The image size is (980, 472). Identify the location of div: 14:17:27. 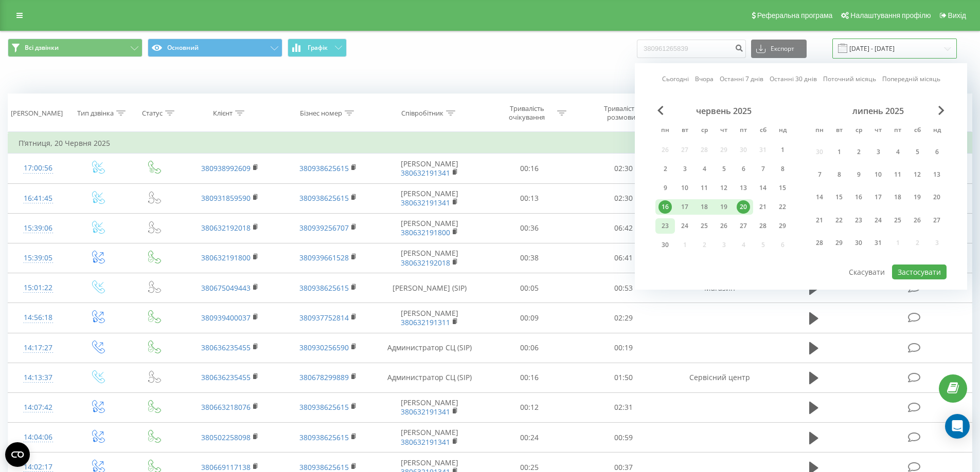
(38, 348).